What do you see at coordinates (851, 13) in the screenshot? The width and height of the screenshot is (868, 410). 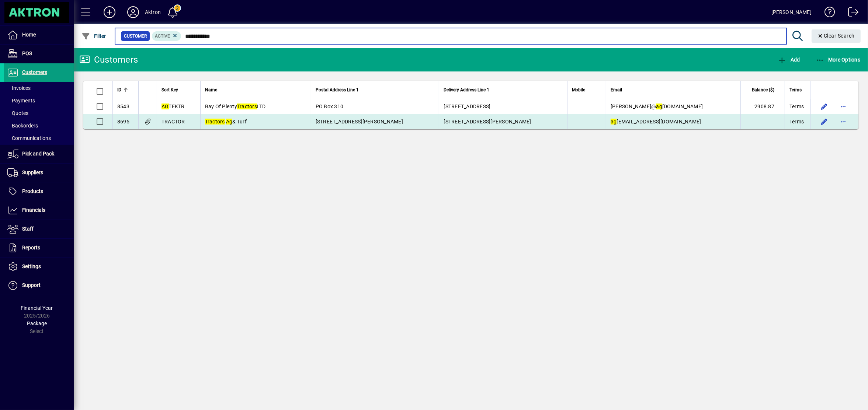 I see `a: Logout` at bounding box center [851, 13].